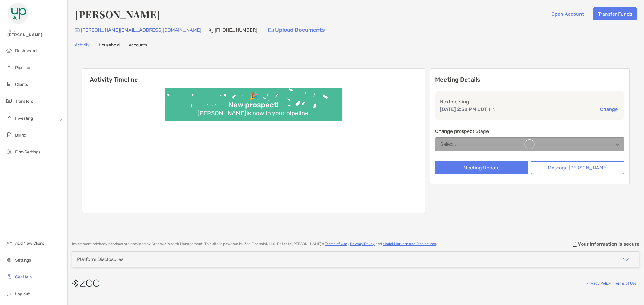 Image resolution: width=644 pixels, height=305 pixels. What do you see at coordinates (211, 30) in the screenshot?
I see `img: Phone Icon` at bounding box center [211, 30].